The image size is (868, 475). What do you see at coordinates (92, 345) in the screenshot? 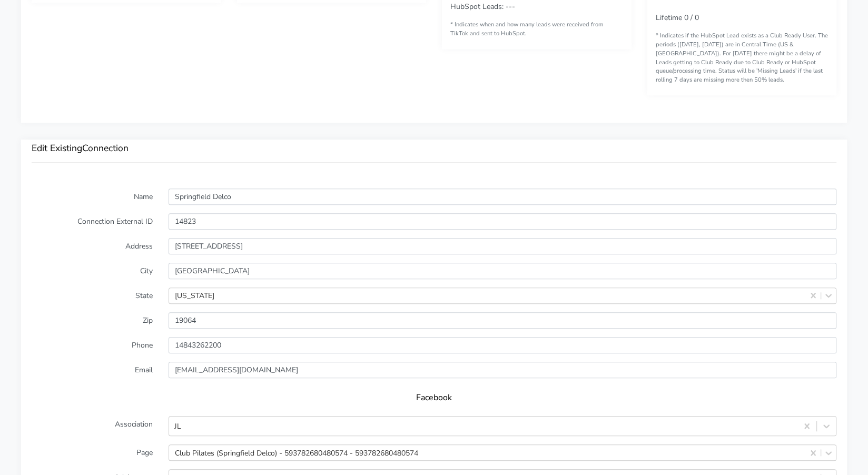
I see `label: Phone` at bounding box center [92, 345].